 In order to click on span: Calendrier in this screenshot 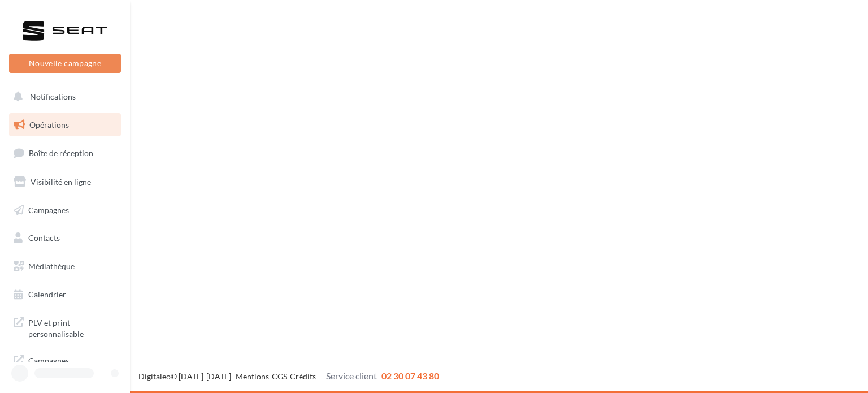, I will do `click(47, 294)`.